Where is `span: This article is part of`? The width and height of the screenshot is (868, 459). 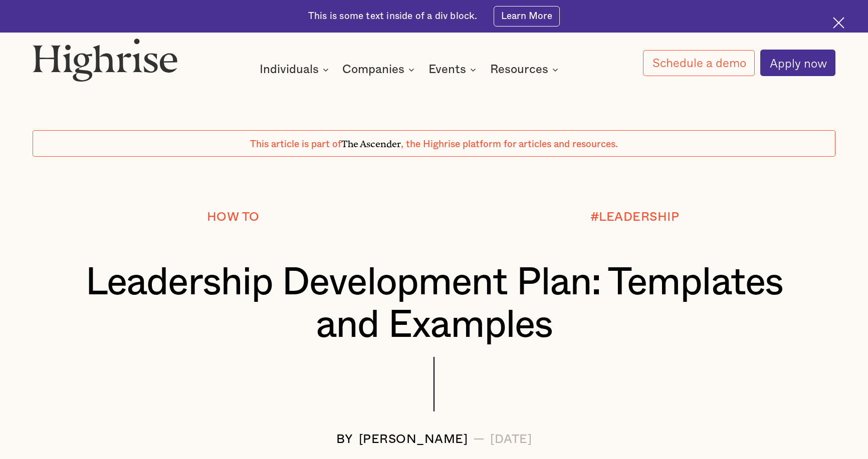
span: This article is part of is located at coordinates (296, 145).